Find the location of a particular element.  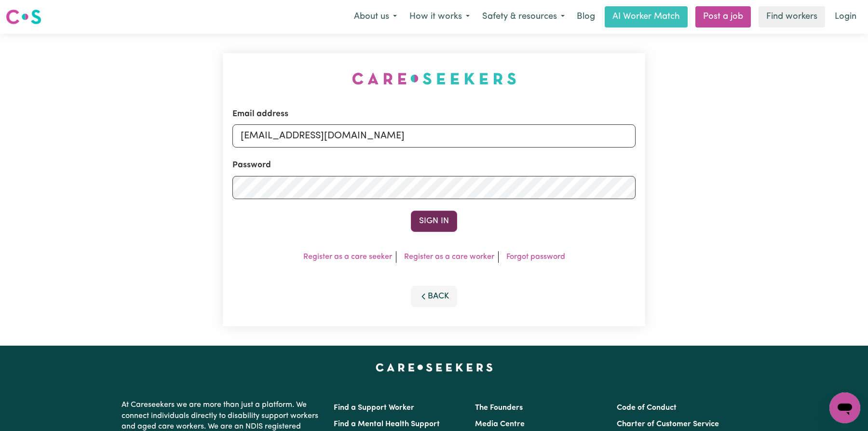

a: Post a job is located at coordinates (723, 17).